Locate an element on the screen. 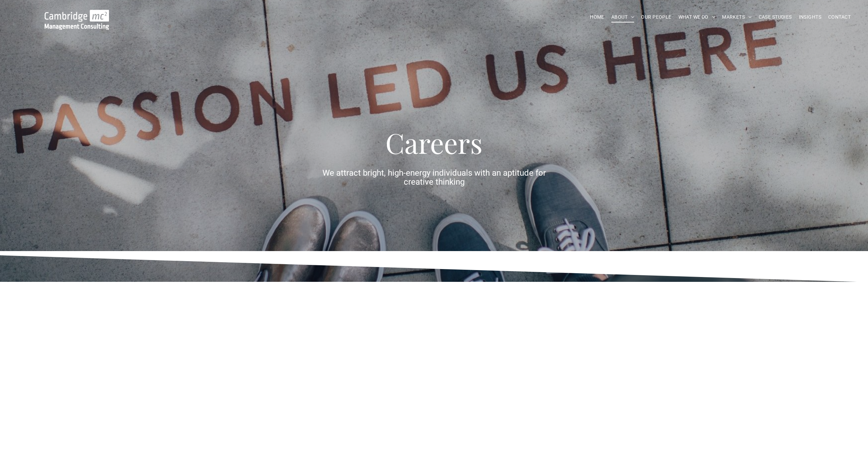 The height and width of the screenshot is (452, 868). a: HOME is located at coordinates (597, 17).